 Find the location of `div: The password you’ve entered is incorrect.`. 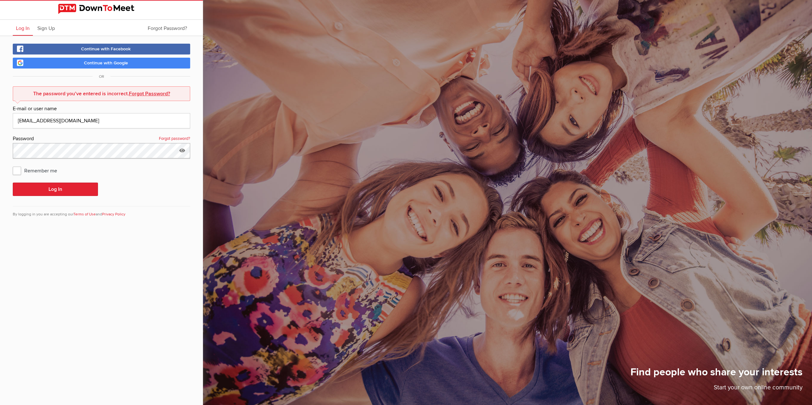

div: The password you’ve entered is incorrect. is located at coordinates (101, 94).